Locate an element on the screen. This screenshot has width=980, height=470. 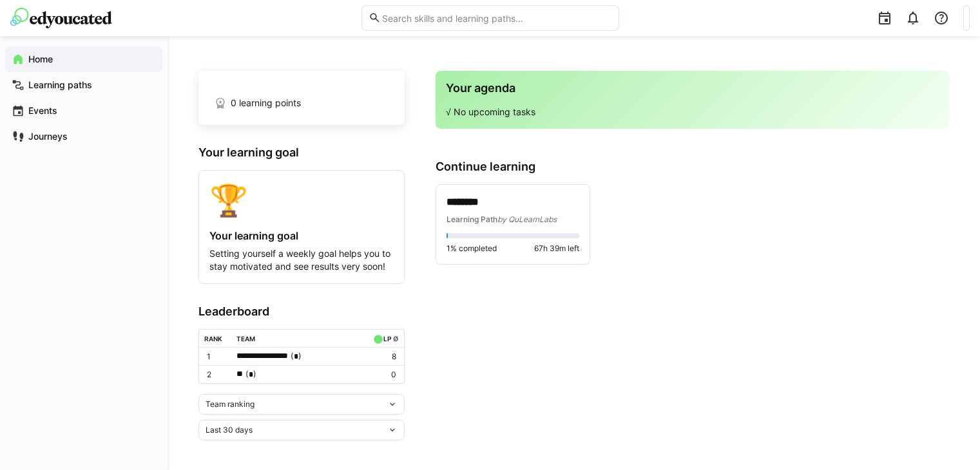
h4: Your learning goal is located at coordinates (302, 235).